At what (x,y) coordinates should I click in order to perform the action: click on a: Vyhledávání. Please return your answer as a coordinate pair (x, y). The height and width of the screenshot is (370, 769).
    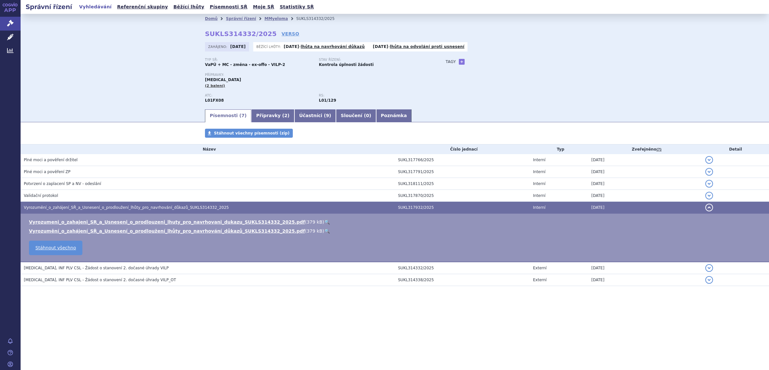
    Looking at the image, I should click on (95, 7).